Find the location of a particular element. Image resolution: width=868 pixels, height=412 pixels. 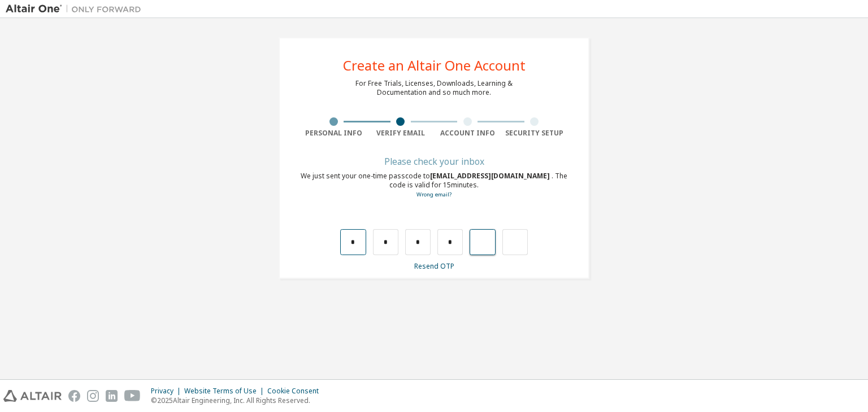

img: instagram.svg is located at coordinates (93, 396).